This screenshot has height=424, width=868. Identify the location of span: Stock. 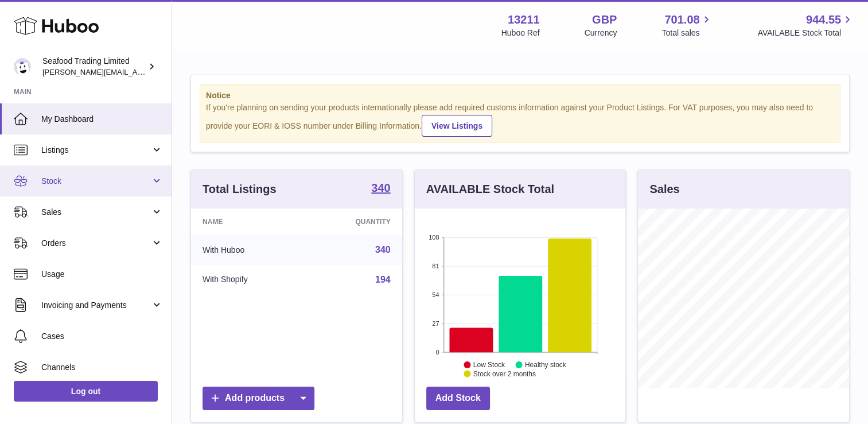
(96, 181).